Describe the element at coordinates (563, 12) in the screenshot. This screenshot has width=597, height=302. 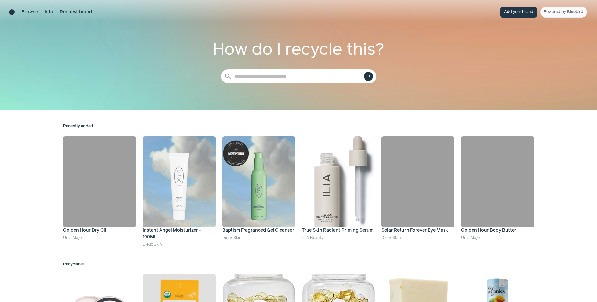
I see `a: Powered by Bluebird` at that location.